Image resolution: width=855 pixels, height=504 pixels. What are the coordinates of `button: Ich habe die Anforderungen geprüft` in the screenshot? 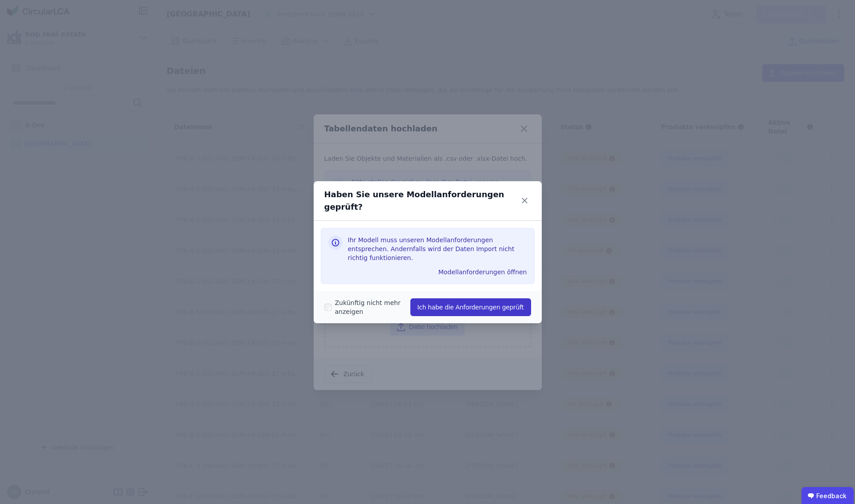 It's located at (471, 307).